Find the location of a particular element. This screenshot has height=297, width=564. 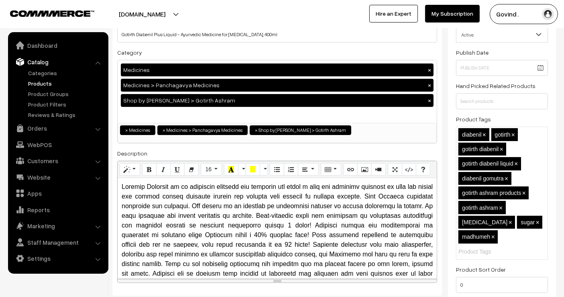

input: Search products is located at coordinates (502, 101).